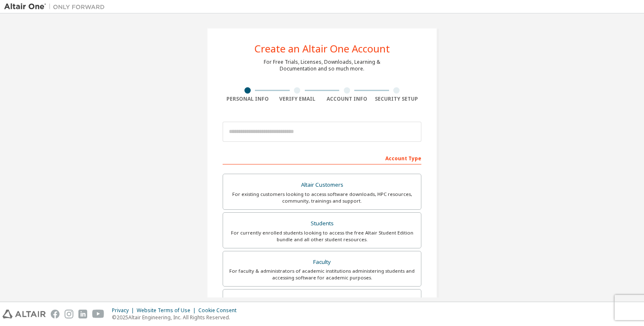 This screenshot has width=644, height=326. Describe the element at coordinates (98, 314) in the screenshot. I see `img: youtube.svg` at that location.